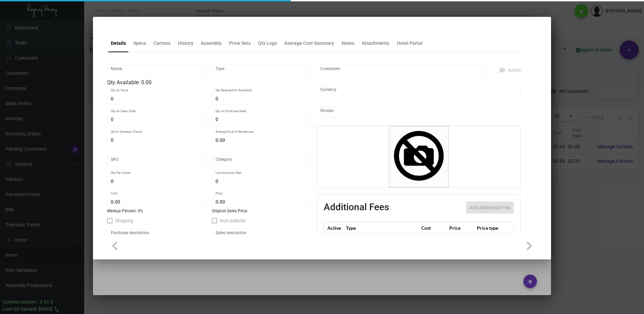 Image resolution: width=644 pixels, height=314 pixels. What do you see at coordinates (185, 43) in the screenshot?
I see `div: History` at bounding box center [185, 43].